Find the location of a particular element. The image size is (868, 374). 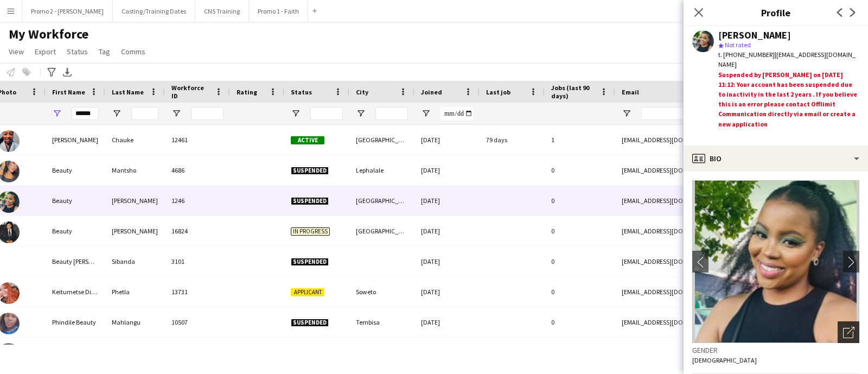

h3: Gender is located at coordinates (776, 350).